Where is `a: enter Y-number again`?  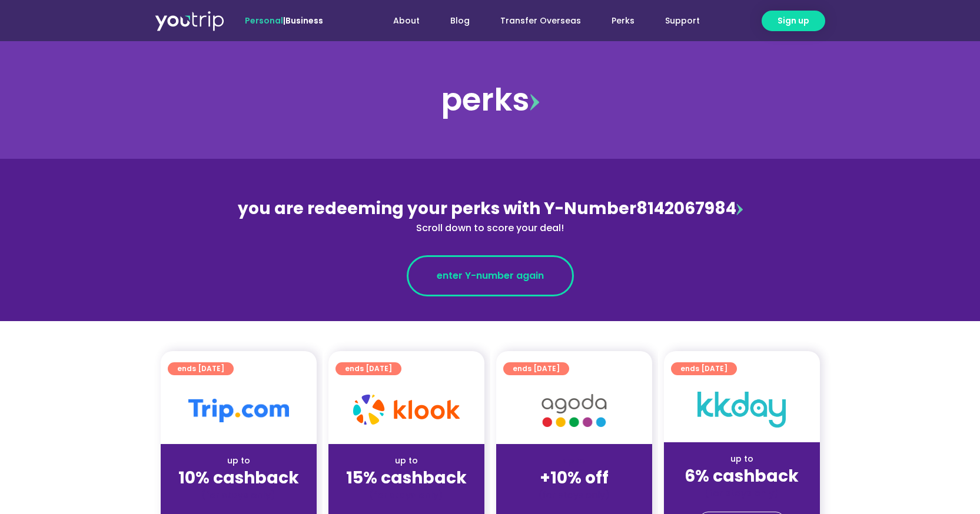
a: enter Y-number again is located at coordinates (490, 276).